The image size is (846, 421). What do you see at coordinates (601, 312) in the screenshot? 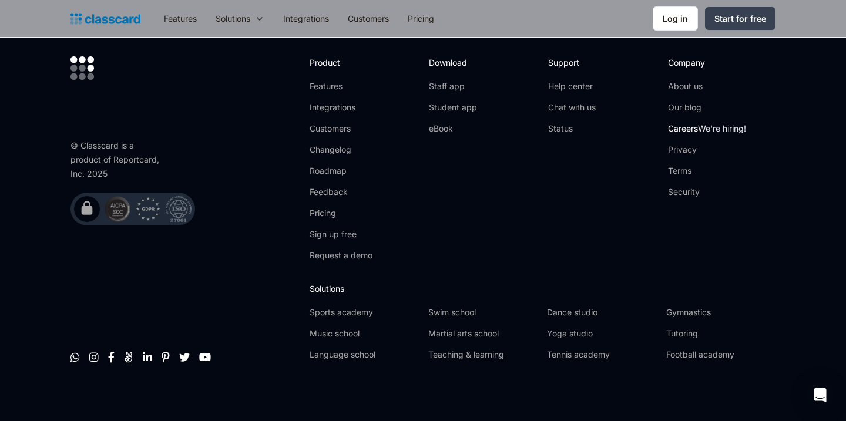
I see `a: Dance studio` at bounding box center [601, 312].